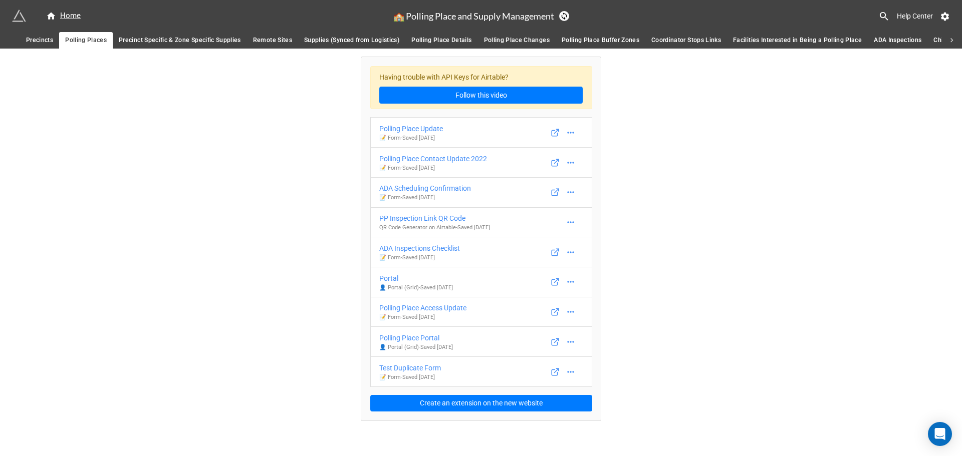 This screenshot has height=456, width=962. What do you see at coordinates (516, 40) in the screenshot?
I see `span: Polling Place Changes` at bounding box center [516, 40].